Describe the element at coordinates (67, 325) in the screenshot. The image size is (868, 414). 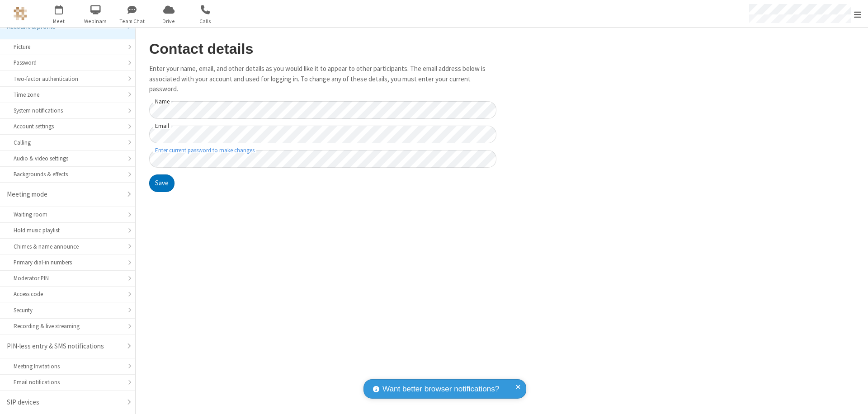
I see `div: Recording & live streaming` at that location.